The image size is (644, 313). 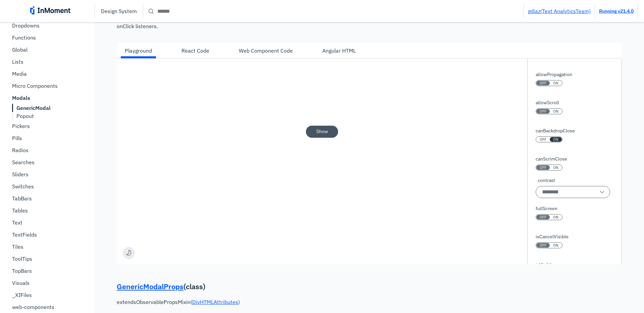 I want to click on label: isVisible, so click(x=549, y=265).